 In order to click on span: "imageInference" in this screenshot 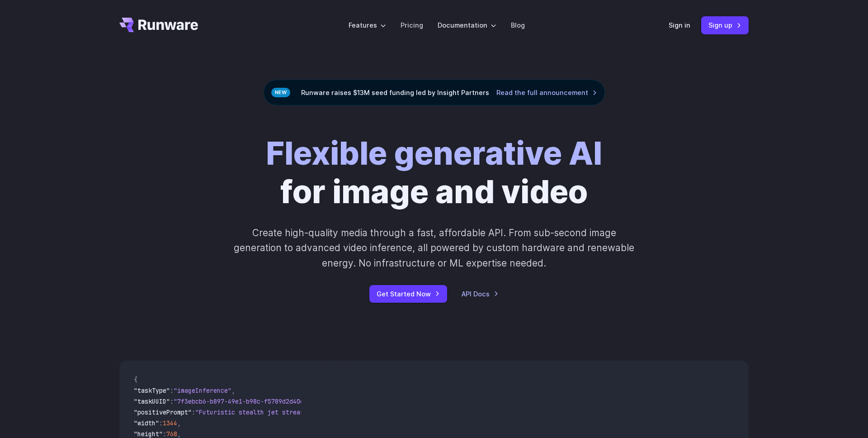, I will do `click(202, 390)`.